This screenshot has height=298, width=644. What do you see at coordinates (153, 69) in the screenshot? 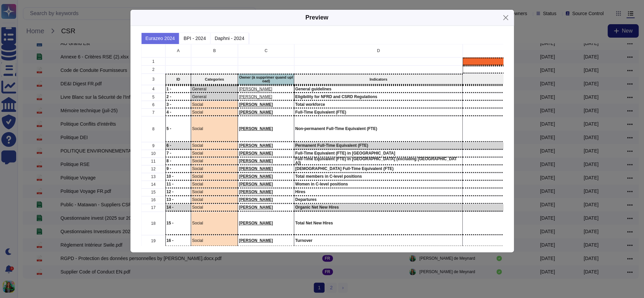
I see `div: 2` at bounding box center [153, 69].